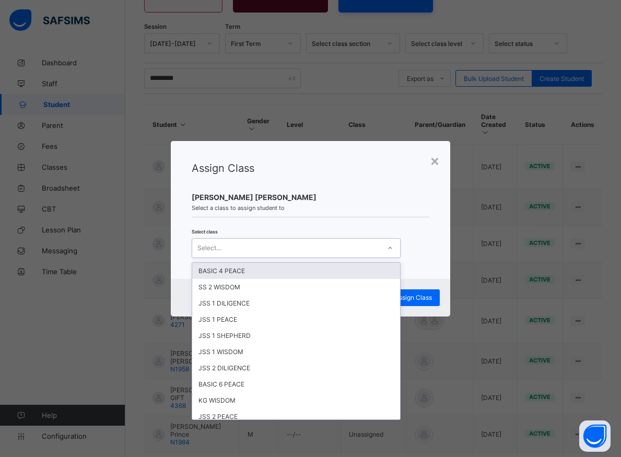 This screenshot has height=457, width=621. What do you see at coordinates (205, 231) in the screenshot?
I see `span: Select class` at bounding box center [205, 231].